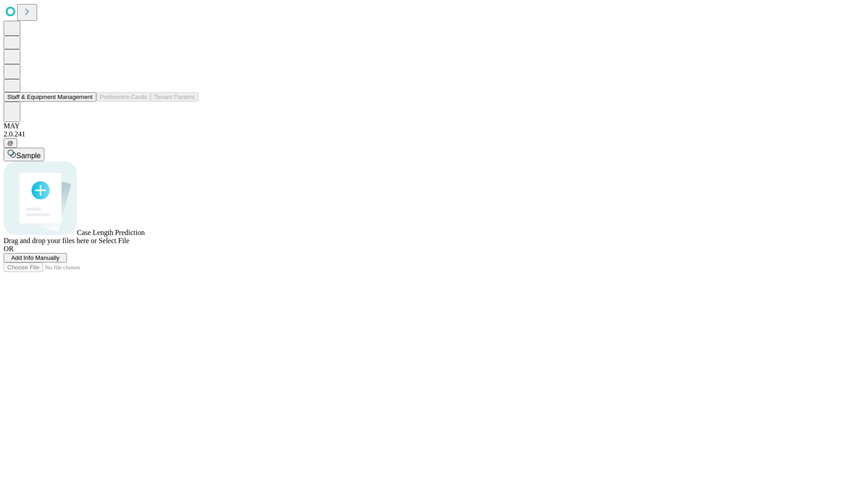 The height and width of the screenshot is (488, 868). I want to click on span: Drag and drop your files here or, so click(50, 241).